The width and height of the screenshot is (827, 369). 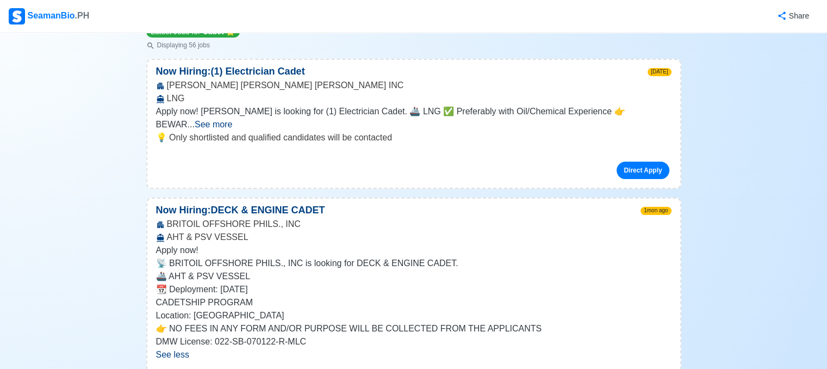 What do you see at coordinates (193, 45) in the screenshot?
I see `p: Displaying 56 jobs` at bounding box center [193, 45].